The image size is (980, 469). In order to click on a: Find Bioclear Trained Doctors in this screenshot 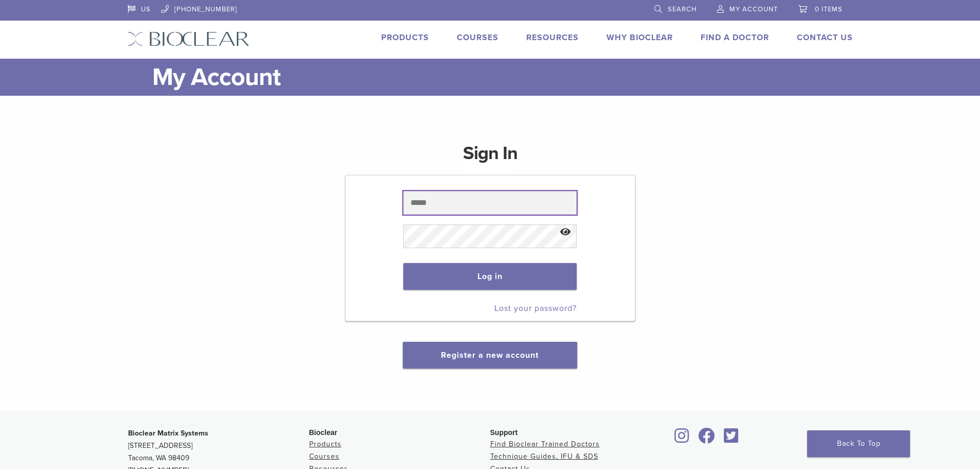, I will do `click(545, 444)`.